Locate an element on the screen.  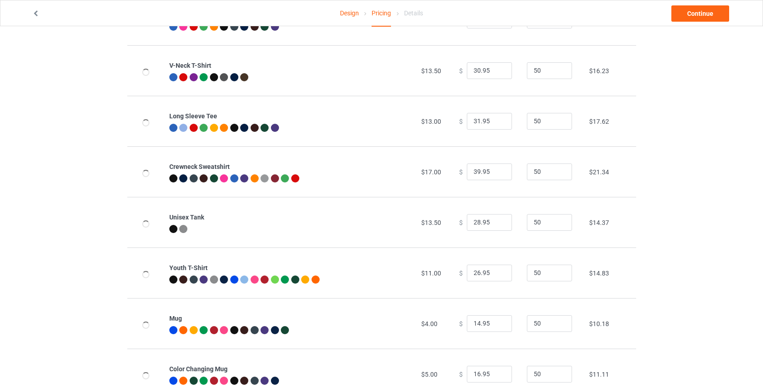
a: Continue is located at coordinates (700, 14).